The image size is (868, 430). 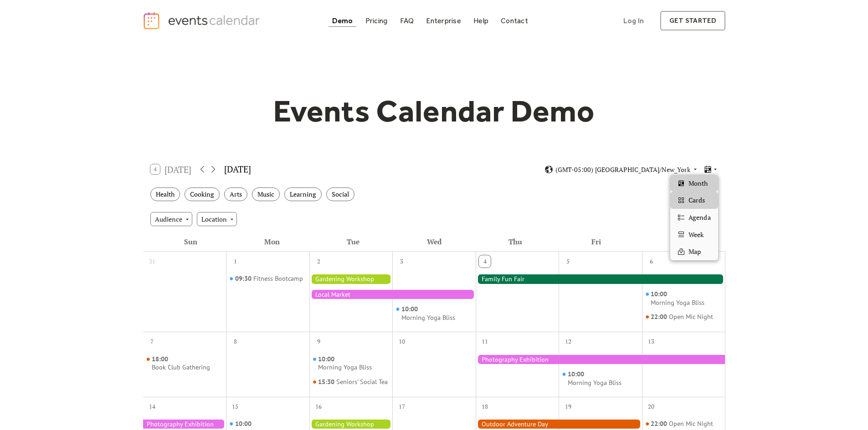 What do you see at coordinates (376, 20) in the screenshot?
I see `a: Pricing` at bounding box center [376, 20].